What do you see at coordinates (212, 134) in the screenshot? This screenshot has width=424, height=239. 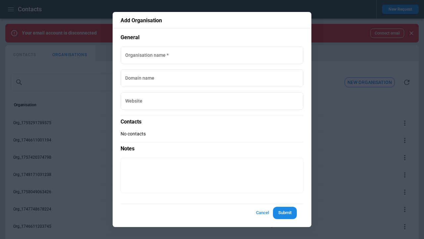 I see `p: No contacts` at bounding box center [212, 134].